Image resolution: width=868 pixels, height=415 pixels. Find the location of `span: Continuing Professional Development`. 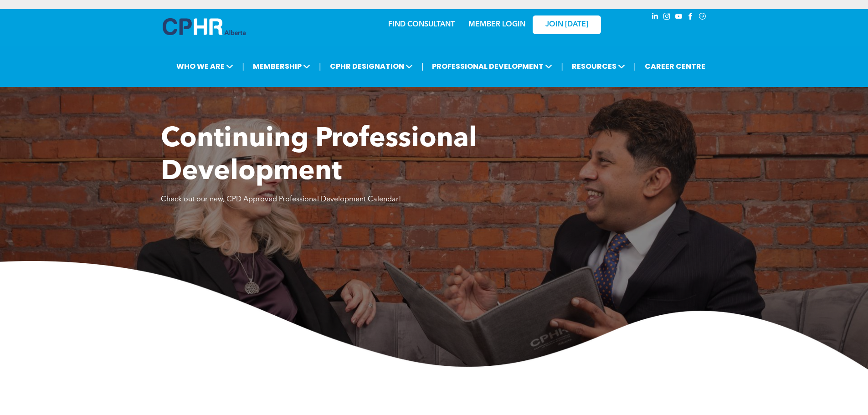

span: Continuing Professional Development is located at coordinates (319, 156).